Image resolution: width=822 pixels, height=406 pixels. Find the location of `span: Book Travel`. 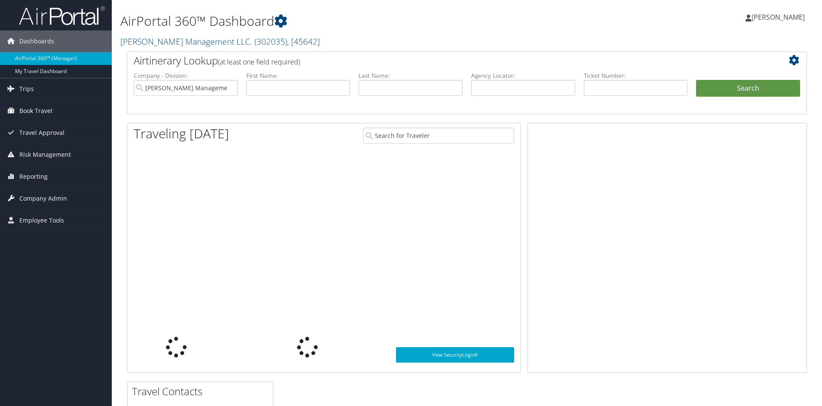

span: Book Travel is located at coordinates (36, 111).